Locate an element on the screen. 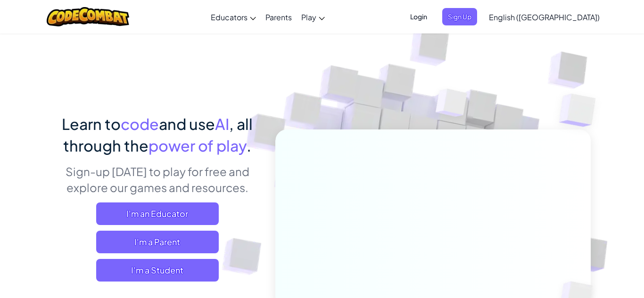 The width and height of the screenshot is (644, 298). span: Play is located at coordinates (309, 17).